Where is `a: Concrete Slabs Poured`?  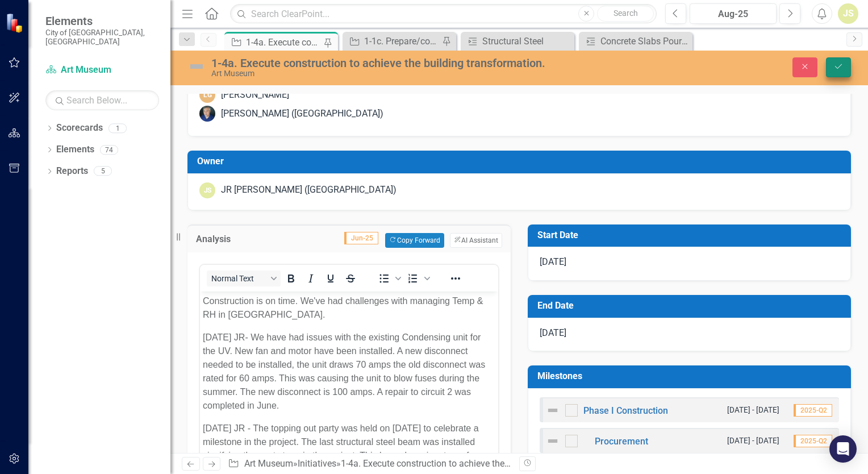
a: Concrete Slabs Poured is located at coordinates (636, 41).